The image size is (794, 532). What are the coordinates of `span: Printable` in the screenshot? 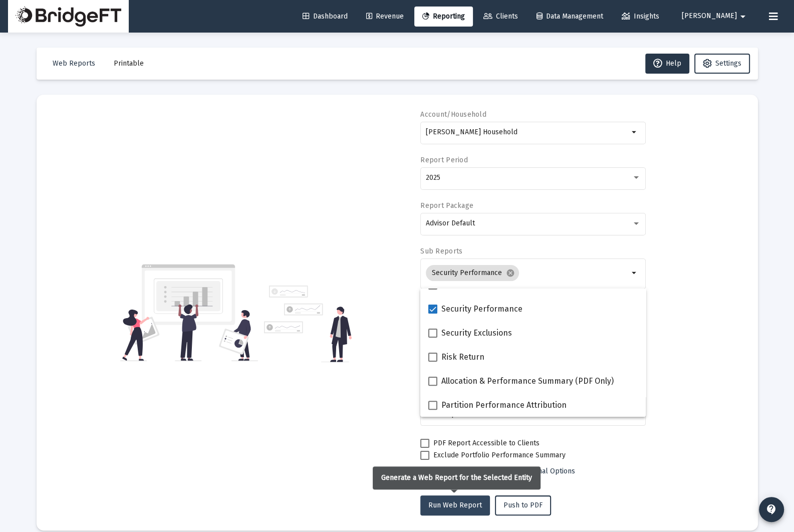 It's located at (129, 63).